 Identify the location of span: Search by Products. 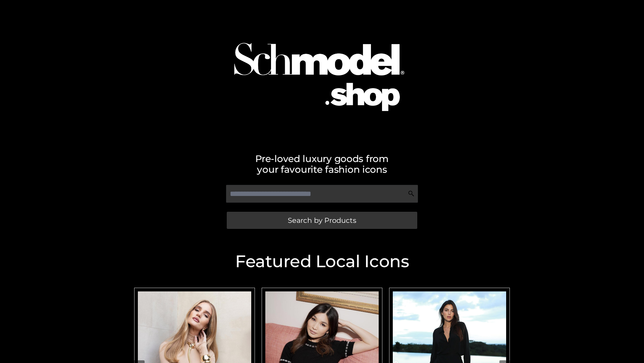
(322, 220).